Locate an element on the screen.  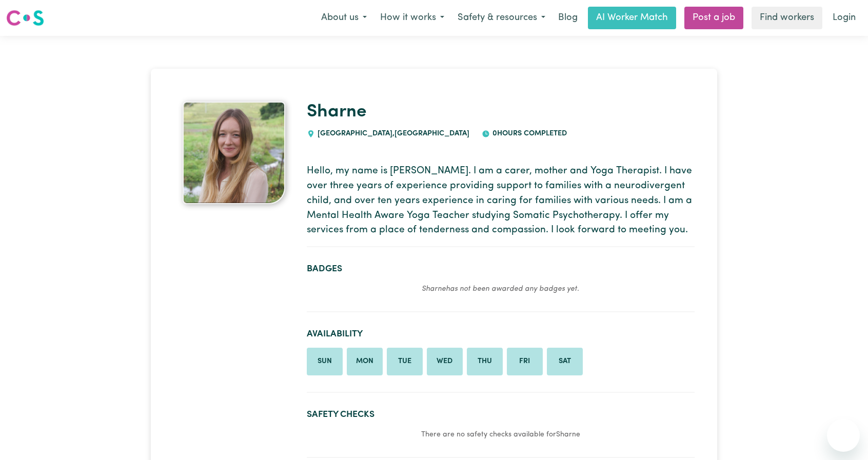
li: Available on Friday is located at coordinates (525, 361).